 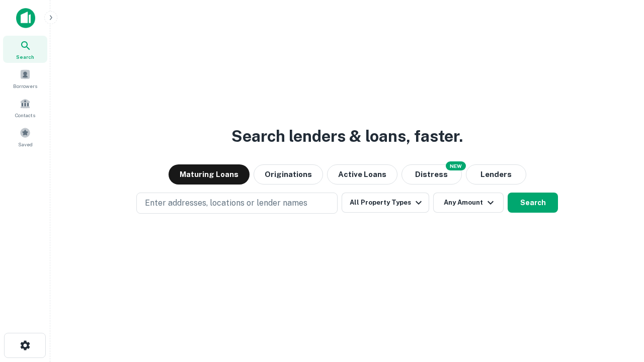 I want to click on p: Enter addresses, locations or lender names, so click(x=226, y=203).